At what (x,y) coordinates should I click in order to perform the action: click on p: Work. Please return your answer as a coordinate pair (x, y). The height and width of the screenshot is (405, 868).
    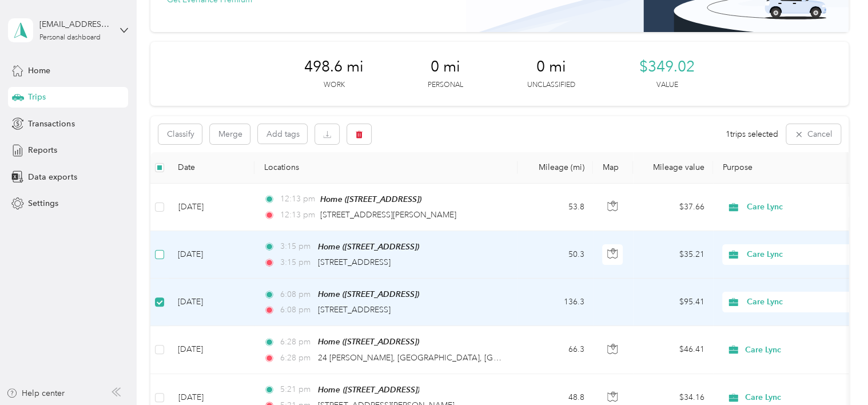
    Looking at the image, I should click on (333, 85).